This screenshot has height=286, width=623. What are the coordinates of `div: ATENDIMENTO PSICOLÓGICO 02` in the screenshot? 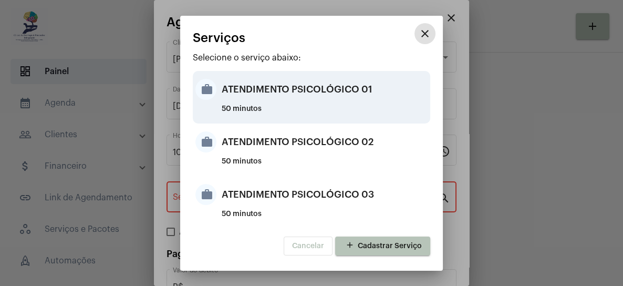 It's located at (325, 142).